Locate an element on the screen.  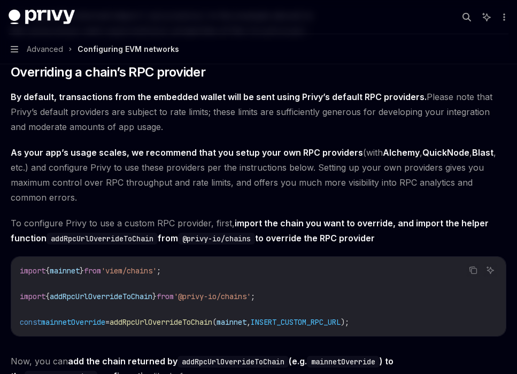
a: QuickNode is located at coordinates (446, 152).